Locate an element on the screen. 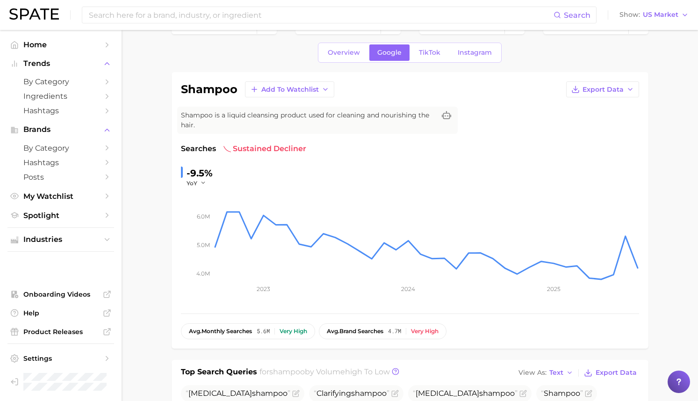 The width and height of the screenshot is (698, 401). button: Brands is located at coordinates (61, 129).